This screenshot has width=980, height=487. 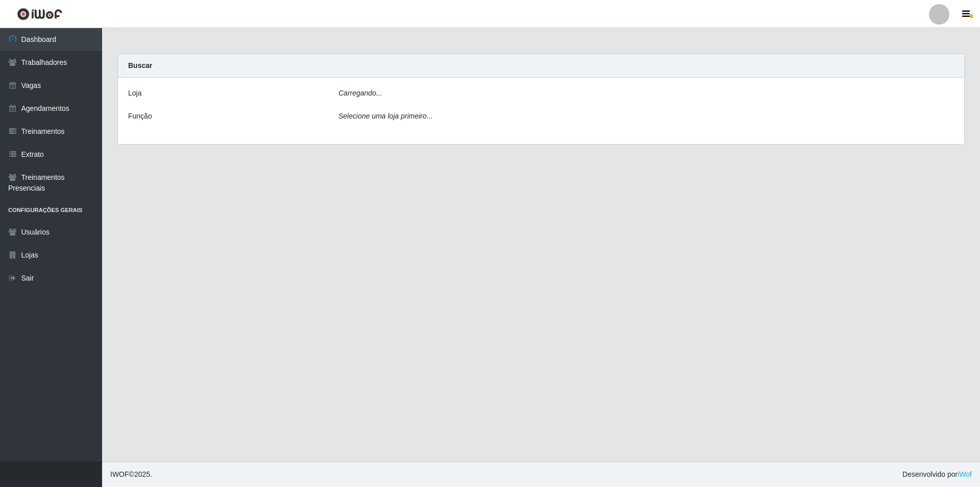 I want to click on img: CoreUI Logo, so click(x=39, y=14).